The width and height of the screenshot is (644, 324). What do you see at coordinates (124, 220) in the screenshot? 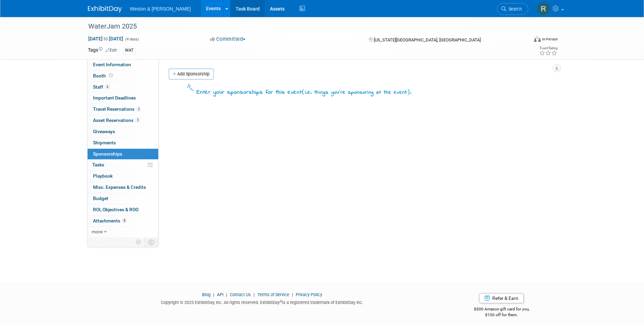
I see `span: 8` at bounding box center [124, 220].